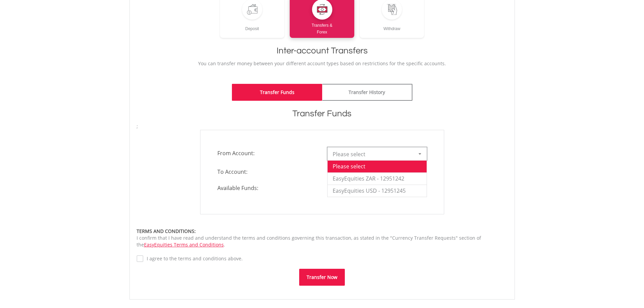  I want to click on span: From Account:, so click(267, 153).